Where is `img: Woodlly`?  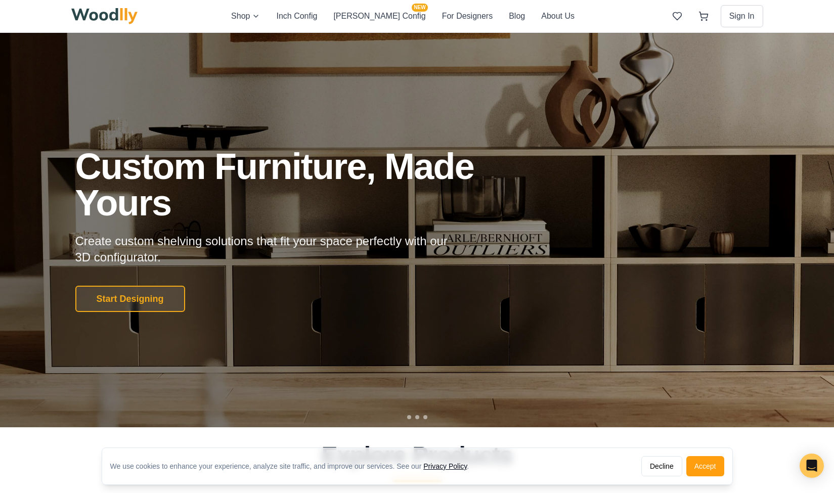
img: Woodlly is located at coordinates (105, 16).